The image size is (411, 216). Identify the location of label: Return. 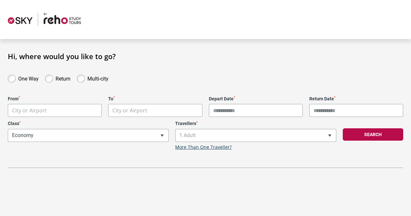
(63, 78).